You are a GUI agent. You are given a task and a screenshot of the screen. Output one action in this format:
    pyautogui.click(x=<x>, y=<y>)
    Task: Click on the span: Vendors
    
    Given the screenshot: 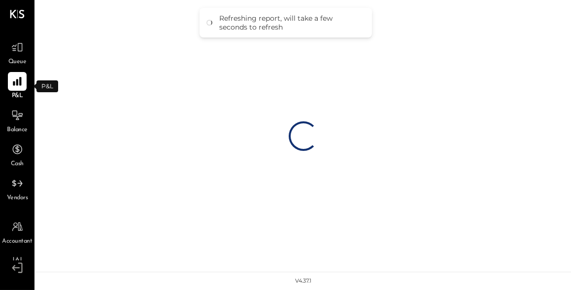 What is the action you would take?
    pyautogui.click(x=17, y=198)
    